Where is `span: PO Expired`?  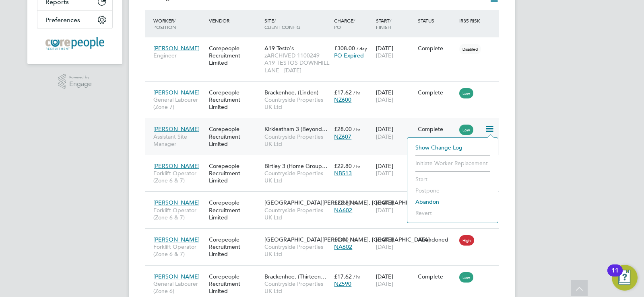 span: PO Expired is located at coordinates (349, 56).